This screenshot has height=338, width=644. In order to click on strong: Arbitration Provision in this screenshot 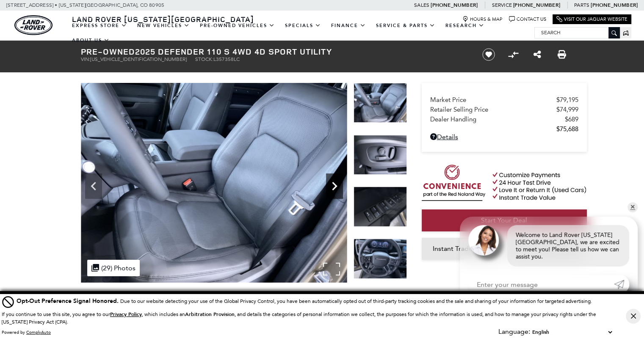, I will do `click(210, 315)`.